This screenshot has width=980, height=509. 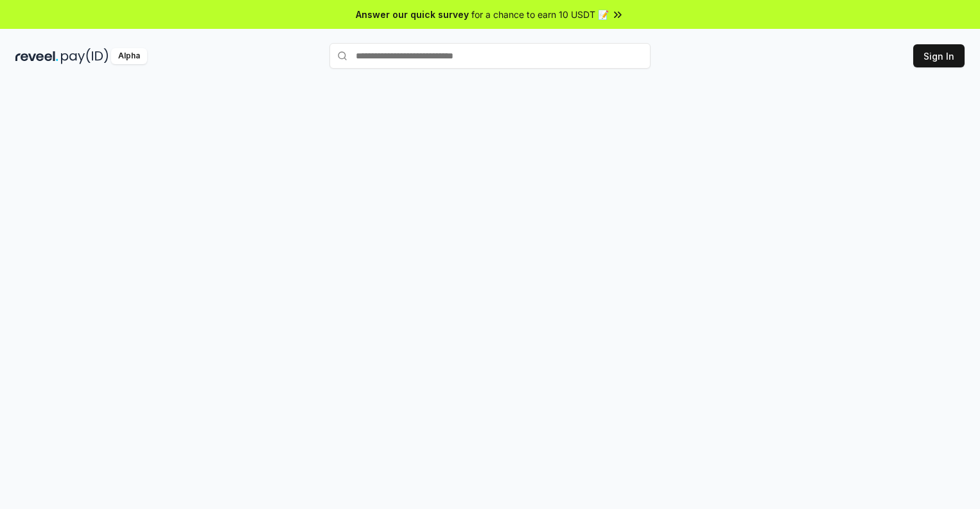 What do you see at coordinates (540, 14) in the screenshot?
I see `span: for a chance to earn 10 USDT 📝` at bounding box center [540, 14].